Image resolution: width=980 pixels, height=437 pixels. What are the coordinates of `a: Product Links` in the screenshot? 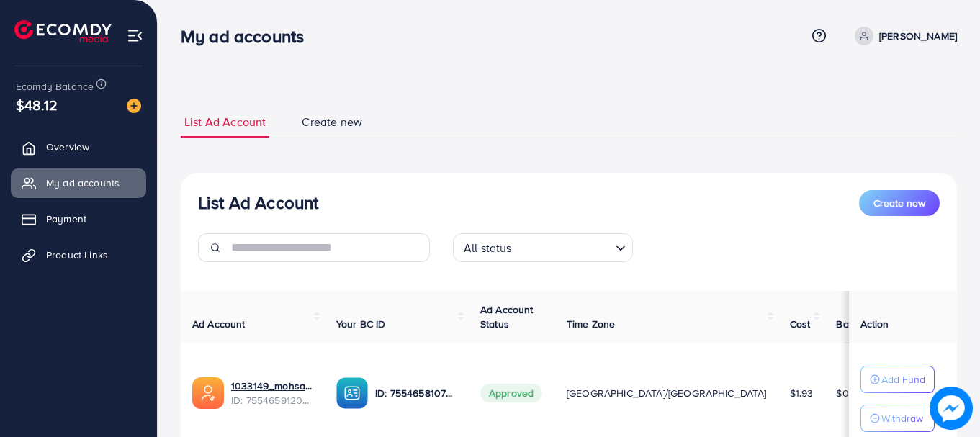 It's located at (78, 255).